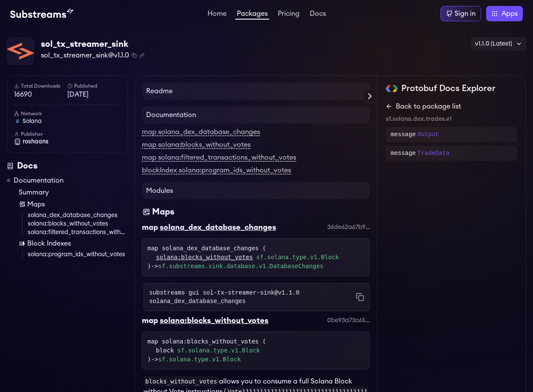  I want to click on a: blockIndex solana:program_ids_without_votes, so click(216, 171).